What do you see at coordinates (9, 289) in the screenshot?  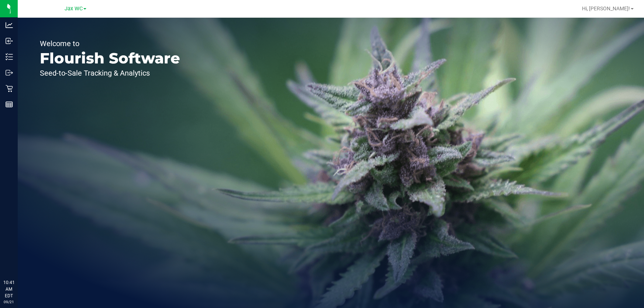 I see `p: 10:41 AM EDT` at bounding box center [9, 289].